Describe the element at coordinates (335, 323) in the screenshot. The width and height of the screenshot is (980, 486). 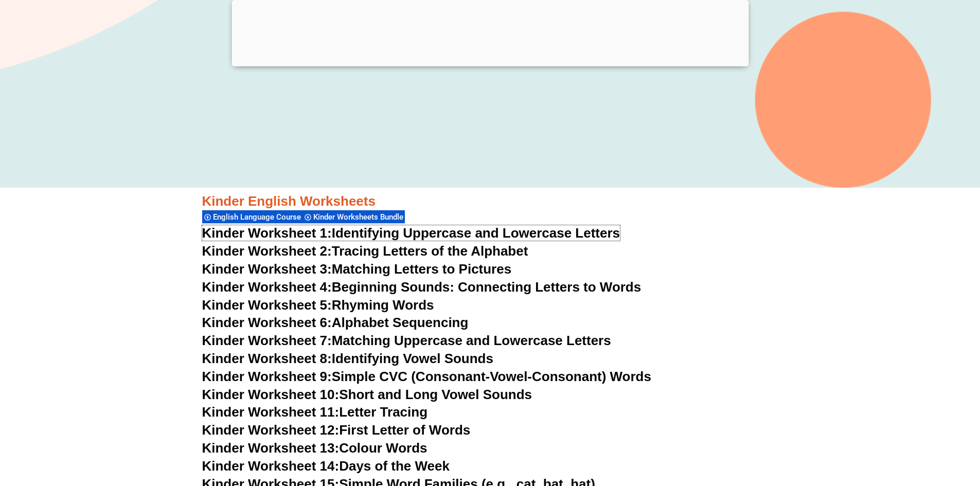
I see `a: Kinder Worksheet 6:Alphabet Sequencing` at that location.